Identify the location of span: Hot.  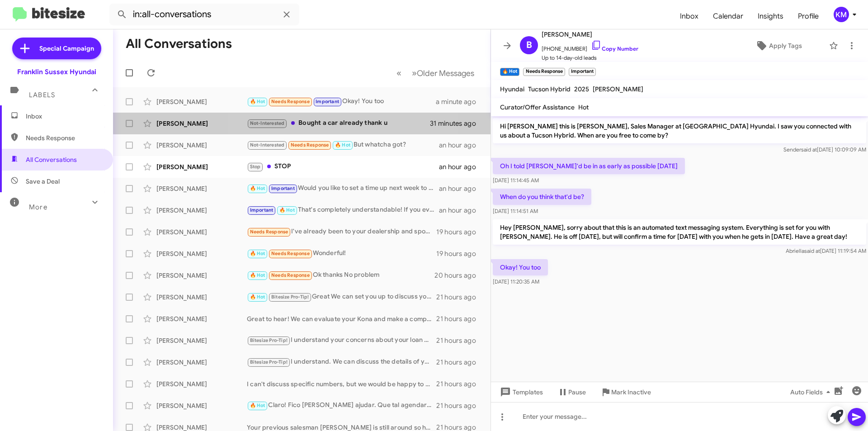
(583, 107).